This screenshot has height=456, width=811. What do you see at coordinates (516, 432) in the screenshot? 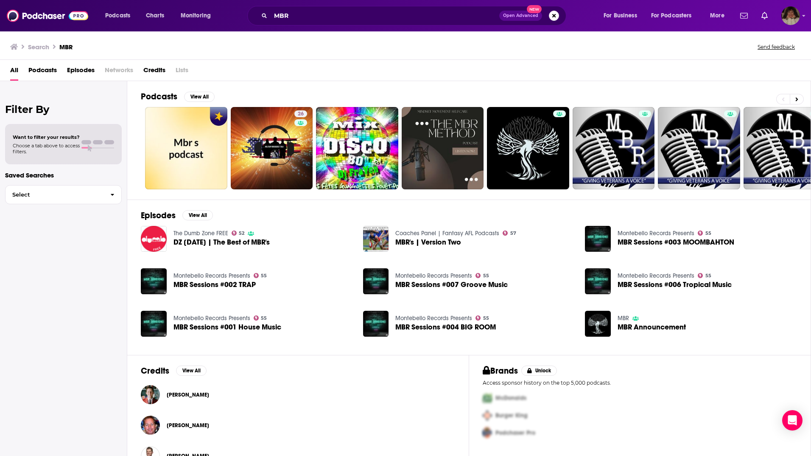
I see `span: Podchaser Pro` at bounding box center [516, 432].